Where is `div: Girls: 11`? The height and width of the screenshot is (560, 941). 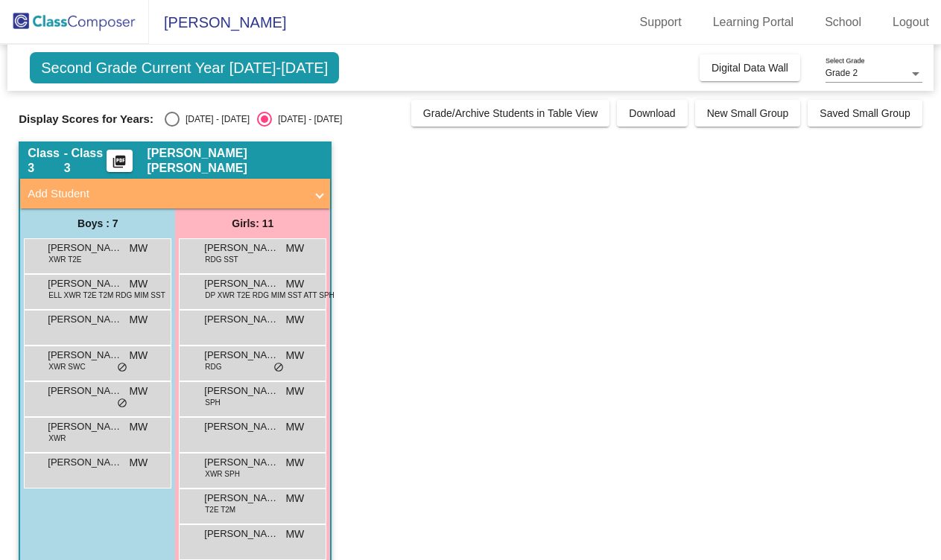 div: Girls: 11 is located at coordinates (252, 223).